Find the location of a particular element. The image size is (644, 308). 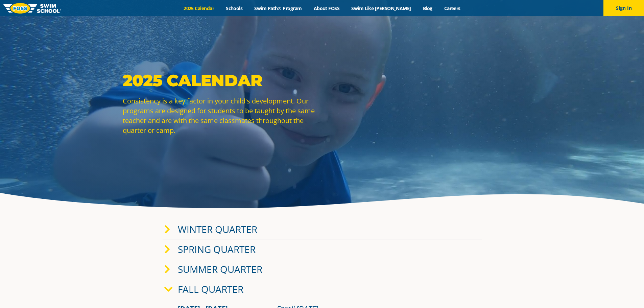

a: About FOSS is located at coordinates (326, 8).